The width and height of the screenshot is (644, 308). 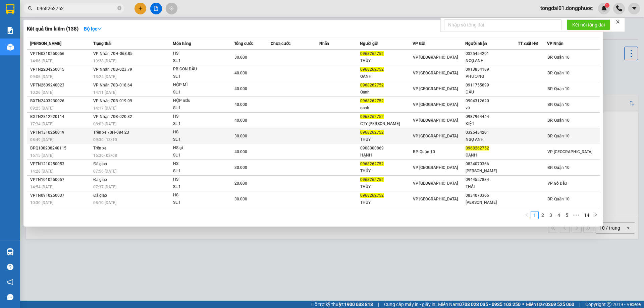 What do you see at coordinates (386, 92) in the screenshot?
I see `div: Oanh` at bounding box center [386, 92].